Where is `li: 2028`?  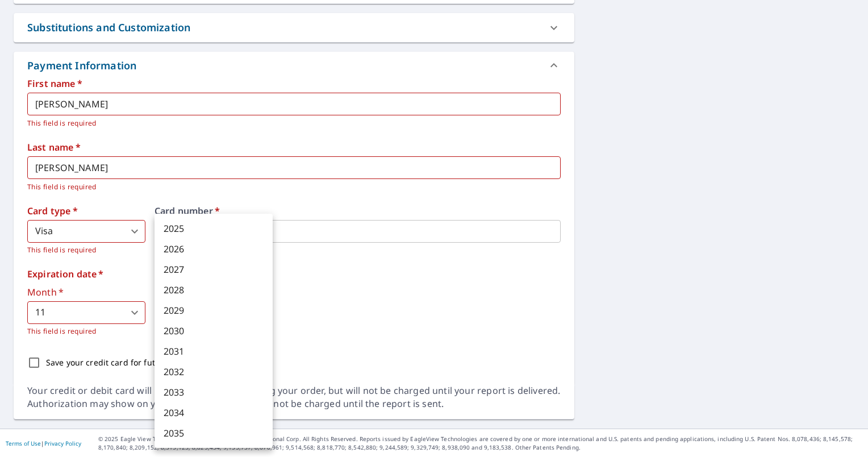 li: 2028 is located at coordinates (213, 290).